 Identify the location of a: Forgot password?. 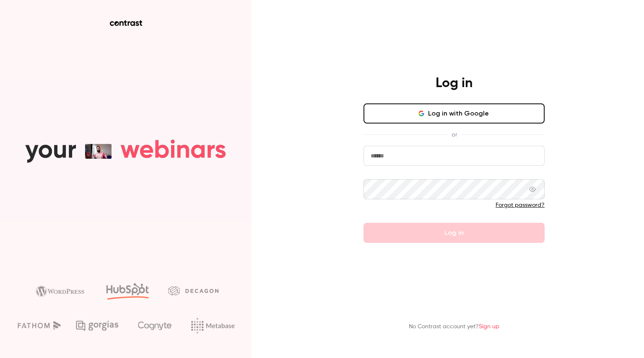
(520, 205).